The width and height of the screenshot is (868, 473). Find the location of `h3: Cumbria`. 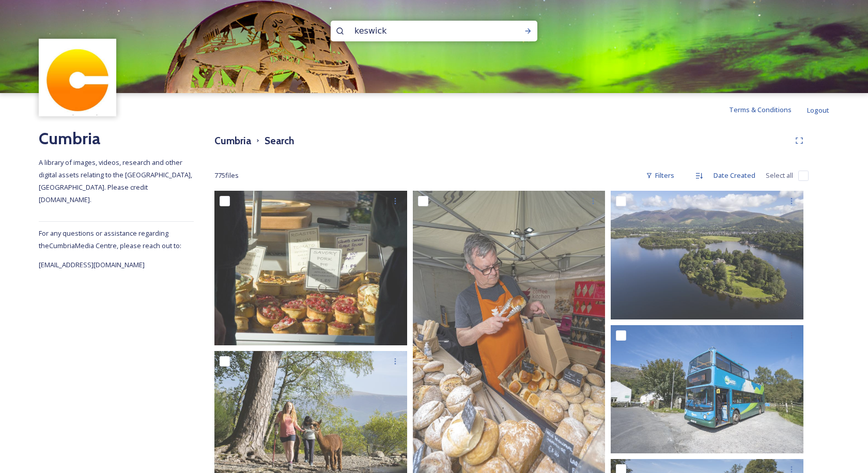

h3: Cumbria is located at coordinates (233, 141).